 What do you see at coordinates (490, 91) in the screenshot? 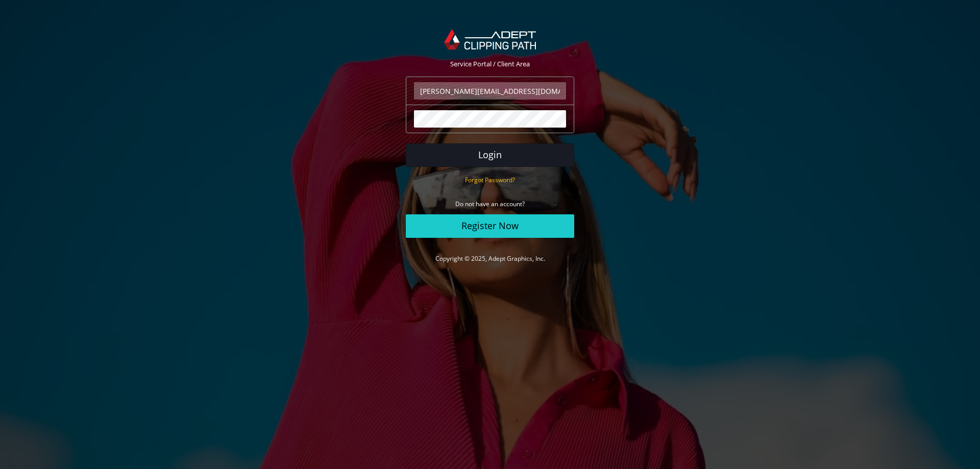
I see `input: Email Address` at bounding box center [490, 91].